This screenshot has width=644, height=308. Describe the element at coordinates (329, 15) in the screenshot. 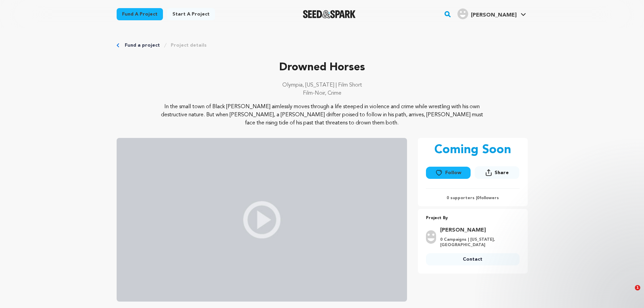

I see `a: Seed&Spark Homepage` at that location.